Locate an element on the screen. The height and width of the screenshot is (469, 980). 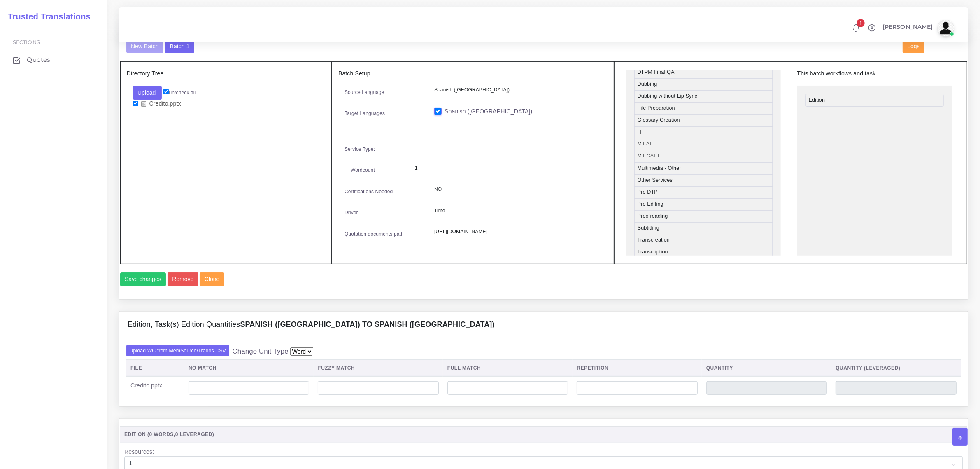
a: Clone is located at coordinates (213, 279).